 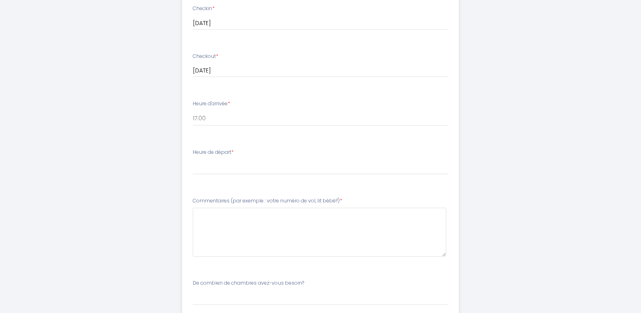 What do you see at coordinates (248, 283) in the screenshot?
I see `label: De combien de chambres avez-vous besoin?` at bounding box center [248, 283].